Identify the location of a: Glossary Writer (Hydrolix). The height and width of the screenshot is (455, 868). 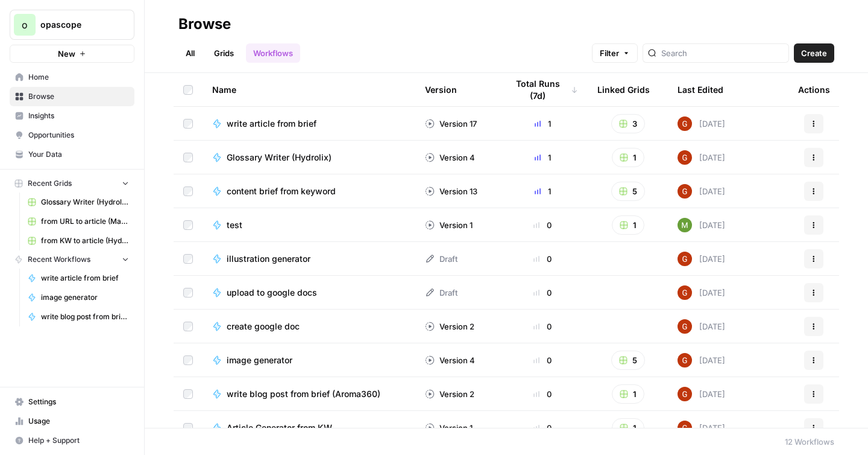
(308, 158).